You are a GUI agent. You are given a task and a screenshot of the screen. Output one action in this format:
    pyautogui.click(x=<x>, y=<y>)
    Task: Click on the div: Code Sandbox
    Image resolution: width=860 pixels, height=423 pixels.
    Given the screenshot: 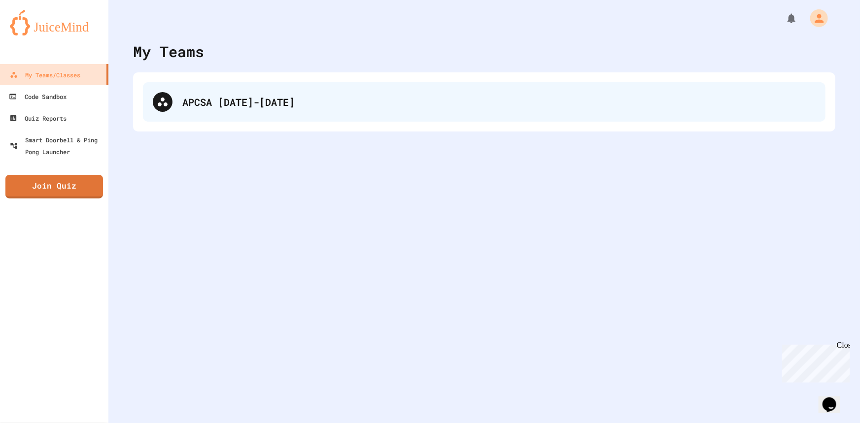 What is the action you would take?
    pyautogui.click(x=38, y=97)
    